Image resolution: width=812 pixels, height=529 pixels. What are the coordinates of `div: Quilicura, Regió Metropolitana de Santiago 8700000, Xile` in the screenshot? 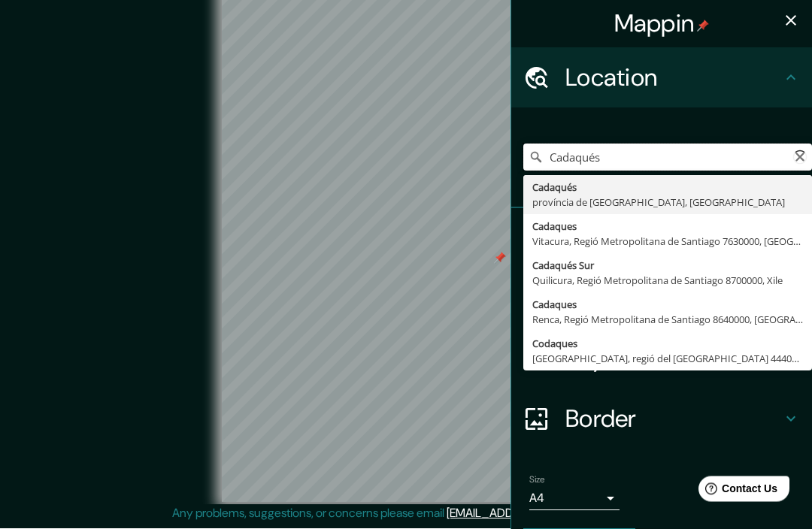 It's located at (668, 281).